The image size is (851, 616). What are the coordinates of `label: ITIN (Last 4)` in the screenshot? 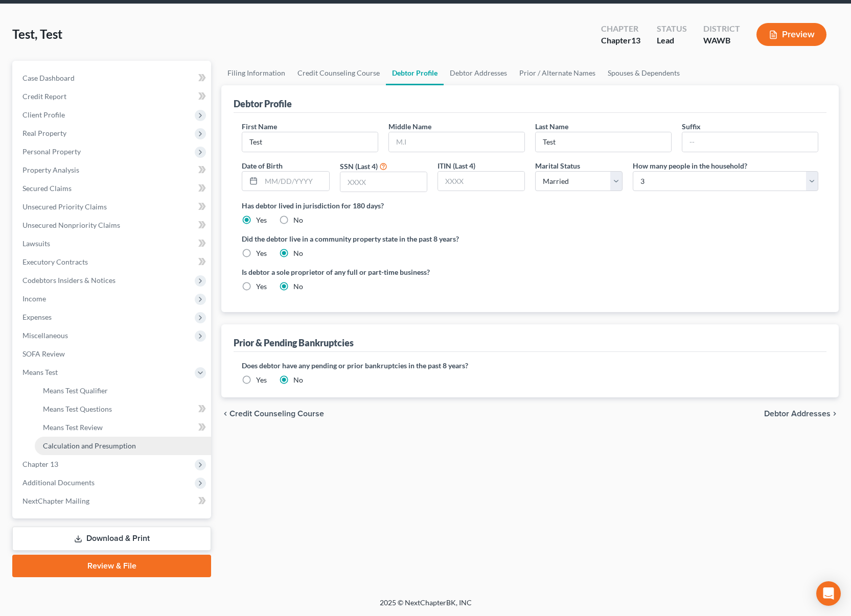 It's located at (457, 165).